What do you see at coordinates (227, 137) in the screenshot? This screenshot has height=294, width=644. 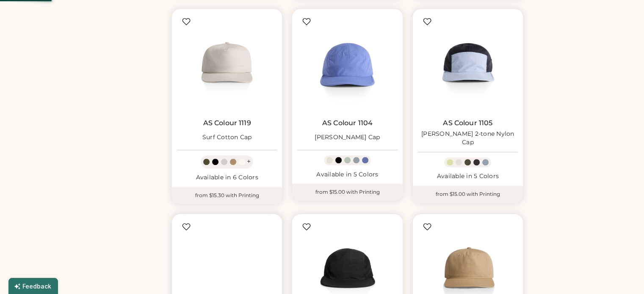 I see `div: Surf Cotton Cap` at bounding box center [227, 137].